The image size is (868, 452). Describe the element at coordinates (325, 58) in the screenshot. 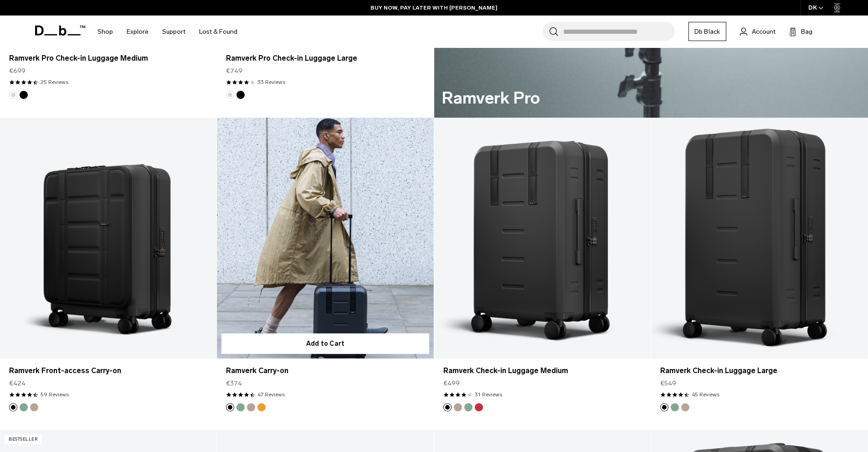

I see `a: Ramverk Pro Check-in Luggage Large` at that location.